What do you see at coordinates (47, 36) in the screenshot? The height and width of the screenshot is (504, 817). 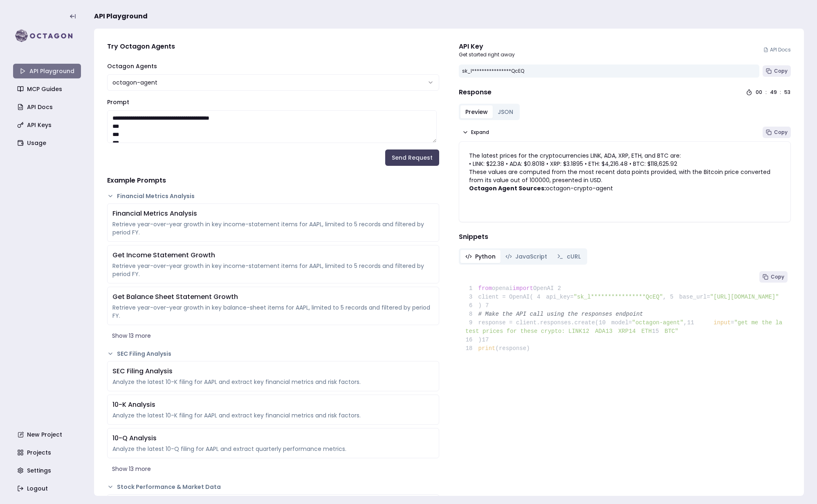 I see `img: logo-rect-yK7x_WSZ.svg` at bounding box center [47, 36].